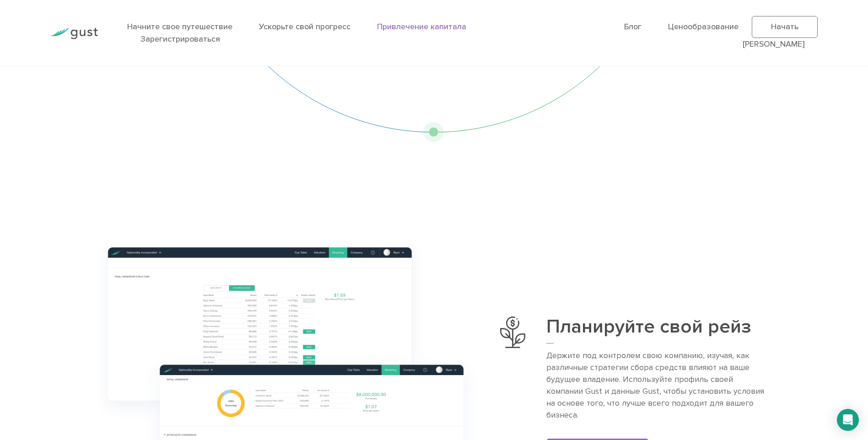 The image size is (868, 440). Describe the element at coordinates (512, 333) in the screenshot. I see `img: Планируйте свой рейз` at that location.